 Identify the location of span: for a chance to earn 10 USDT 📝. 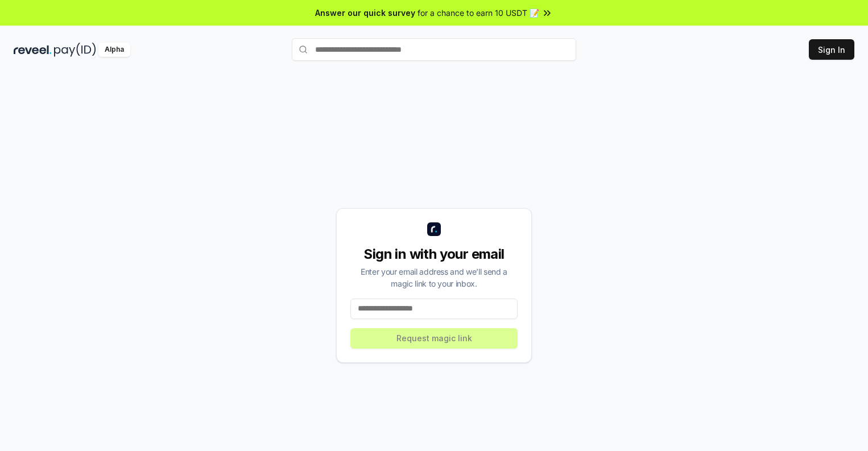
(479, 13).